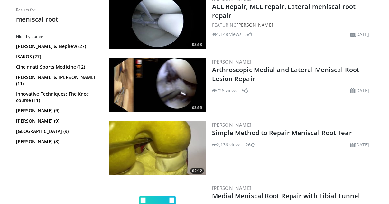 This screenshot has width=389, height=204. I want to click on a: ISAKOS (27), so click(56, 57).